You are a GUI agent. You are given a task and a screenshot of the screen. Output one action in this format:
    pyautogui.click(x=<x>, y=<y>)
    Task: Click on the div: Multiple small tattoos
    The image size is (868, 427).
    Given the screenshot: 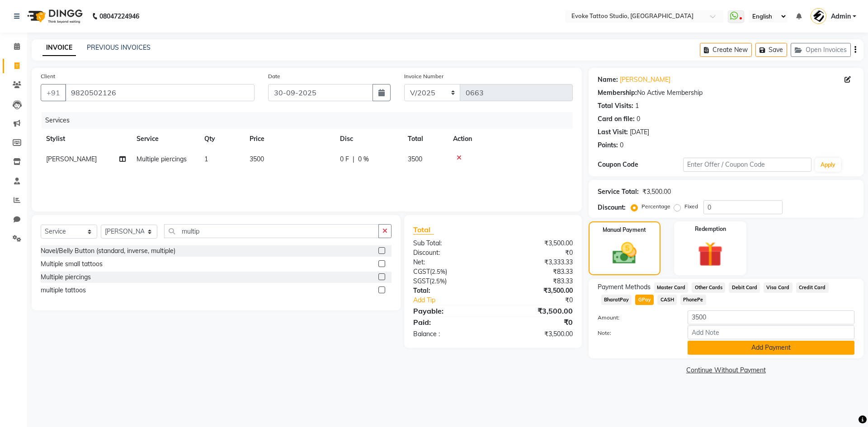 What is the action you would take?
    pyautogui.click(x=72, y=264)
    